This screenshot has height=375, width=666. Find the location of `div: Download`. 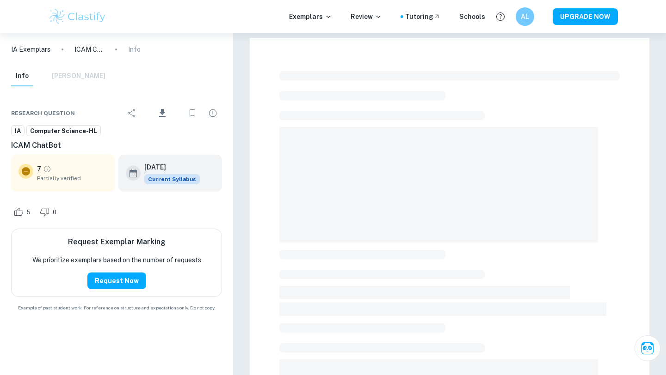

div: Download is located at coordinates (162, 113).